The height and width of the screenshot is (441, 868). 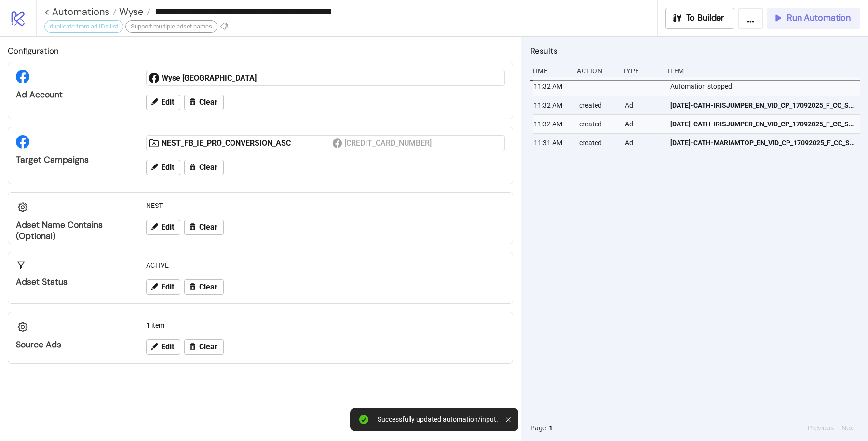 What do you see at coordinates (326, 325) in the screenshot?
I see `div: 1 item` at bounding box center [326, 325].